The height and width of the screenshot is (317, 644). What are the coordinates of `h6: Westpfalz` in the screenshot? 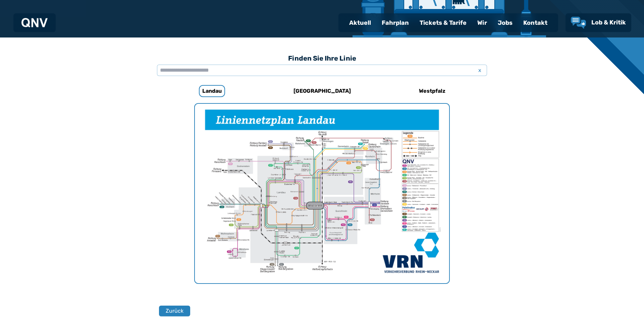 It's located at (432, 91).